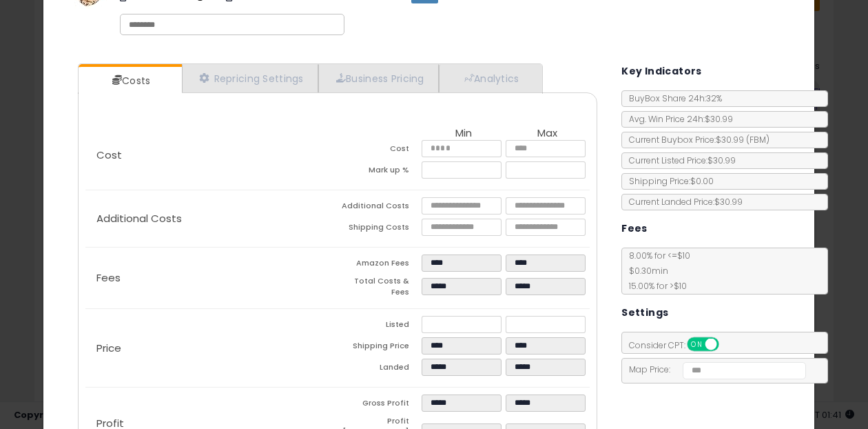 The width and height of the screenshot is (868, 429). Describe the element at coordinates (379, 208) in the screenshot. I see `td: Additional Costs` at that location.